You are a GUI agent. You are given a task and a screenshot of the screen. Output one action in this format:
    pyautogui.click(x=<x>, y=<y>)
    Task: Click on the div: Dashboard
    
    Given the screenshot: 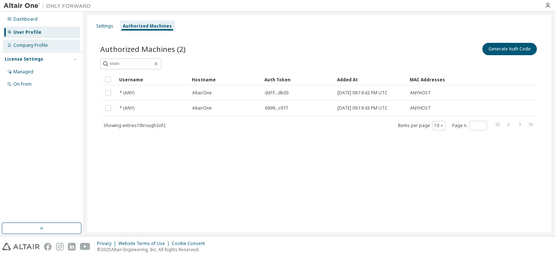 What is the action you would take?
    pyautogui.click(x=25, y=19)
    